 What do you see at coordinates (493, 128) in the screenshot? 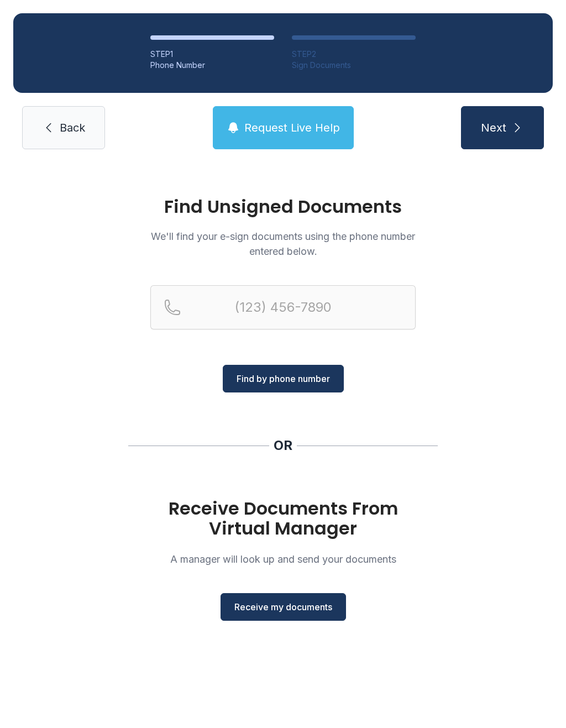
I see `span: Next` at bounding box center [493, 128].